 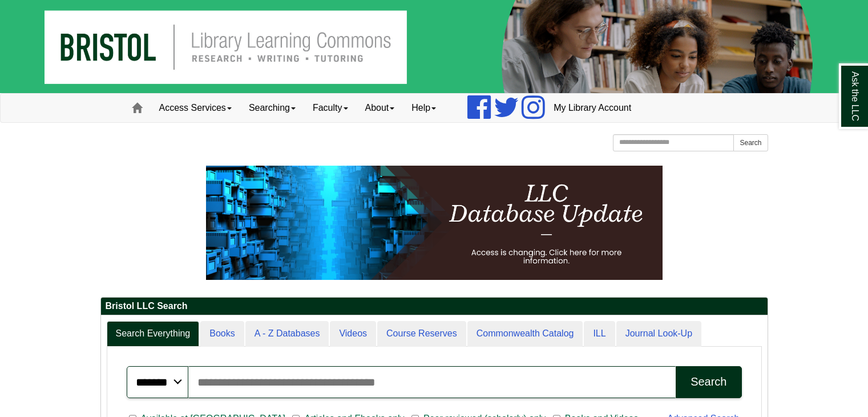 What do you see at coordinates (330, 108) in the screenshot?
I see `a: Faculty` at bounding box center [330, 108].